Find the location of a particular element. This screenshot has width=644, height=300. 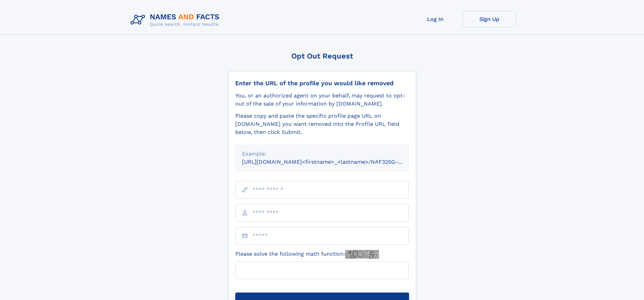

a: Log In is located at coordinates (436, 19).